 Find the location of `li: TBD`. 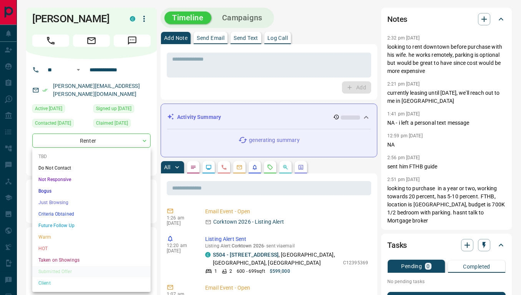

li: TBD is located at coordinates (91, 157).